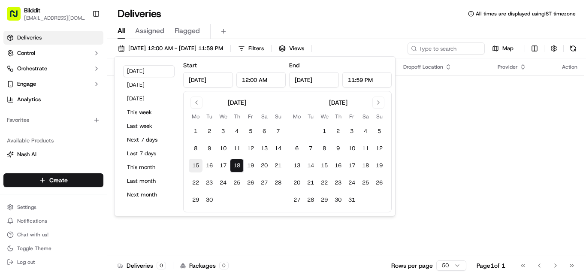 The image size is (586, 275). I want to click on span: Flagged, so click(187, 31).